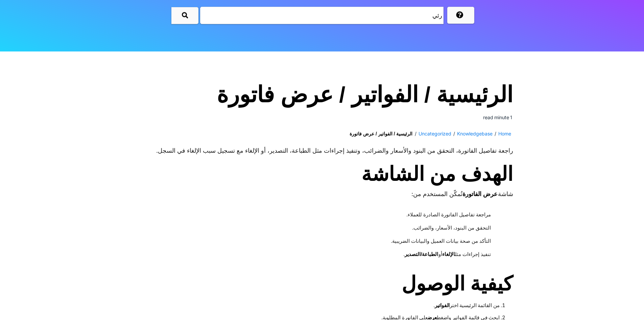 The width and height of the screenshot is (644, 320). What do you see at coordinates (322, 15) in the screenshot?
I see `input: search-query` at bounding box center [322, 15].